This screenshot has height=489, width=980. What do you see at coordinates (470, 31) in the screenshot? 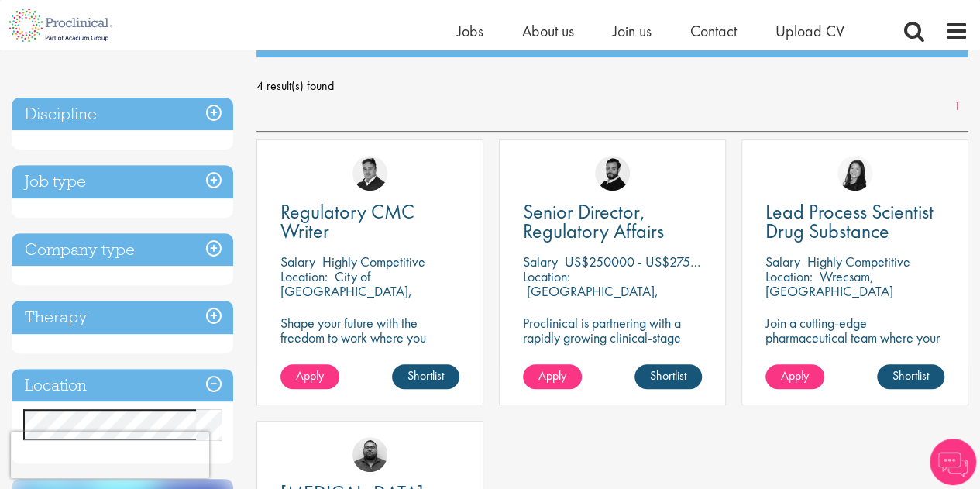
I see `span: Jobs` at bounding box center [470, 31].